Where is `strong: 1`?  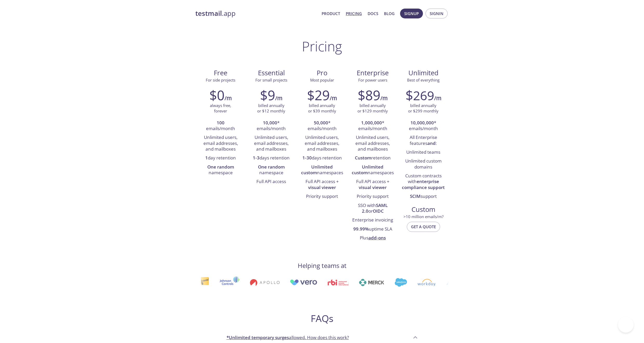 strong: 1 is located at coordinates (207, 157).